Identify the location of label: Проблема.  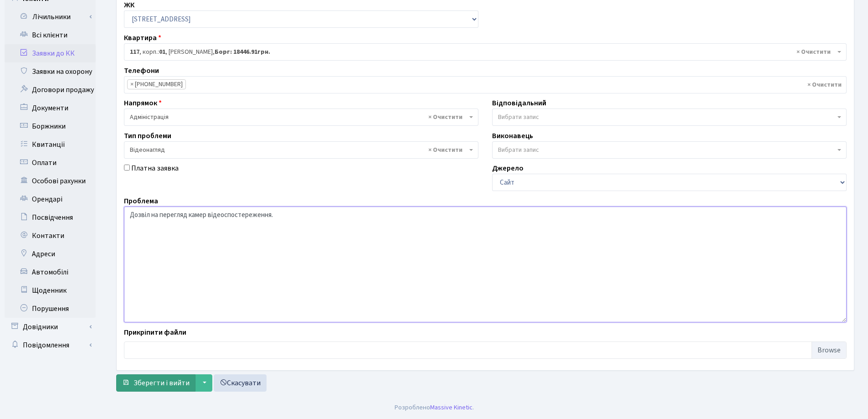
(141, 201).